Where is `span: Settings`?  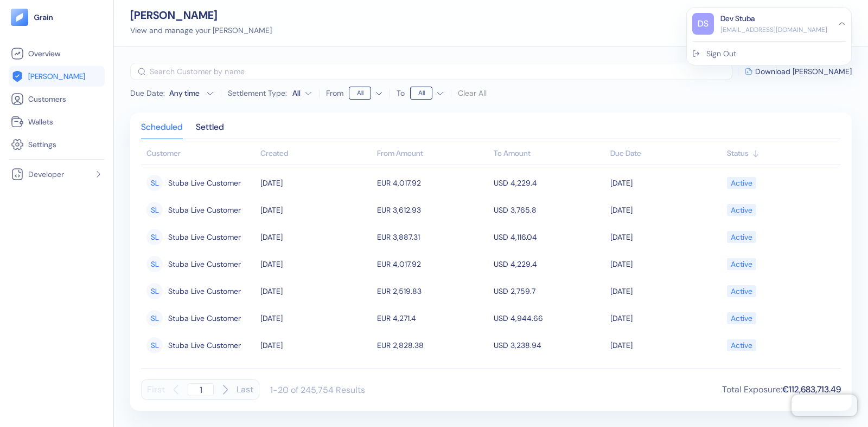 span: Settings is located at coordinates (42, 145).